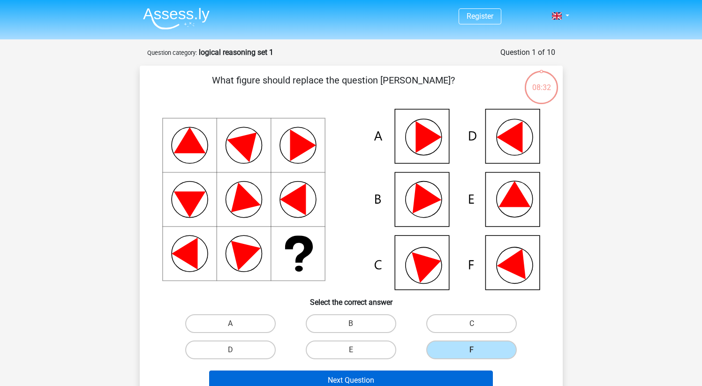  Describe the element at coordinates (541, 82) in the screenshot. I see `div: 08:32` at that location.